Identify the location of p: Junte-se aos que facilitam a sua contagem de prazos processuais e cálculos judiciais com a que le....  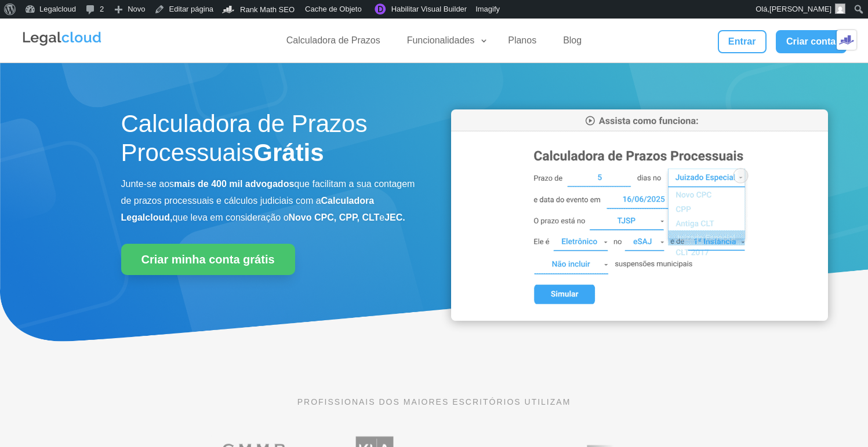
(269, 201).